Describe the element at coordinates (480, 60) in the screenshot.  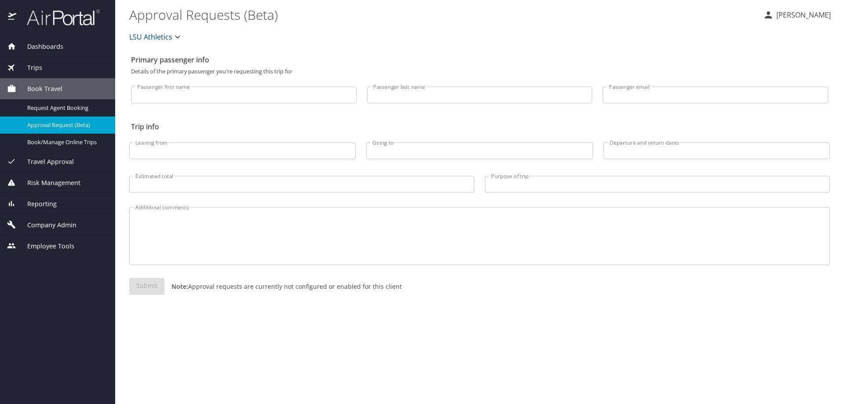
I see `h2: Primary passenger info` at that location.